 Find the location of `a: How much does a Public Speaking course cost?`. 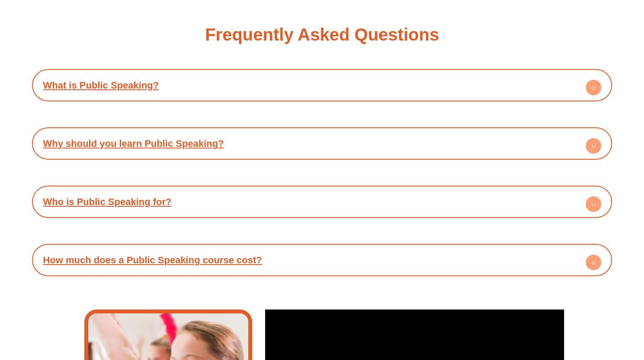

a: How much does a Public Speaking course cost? is located at coordinates (152, 260).